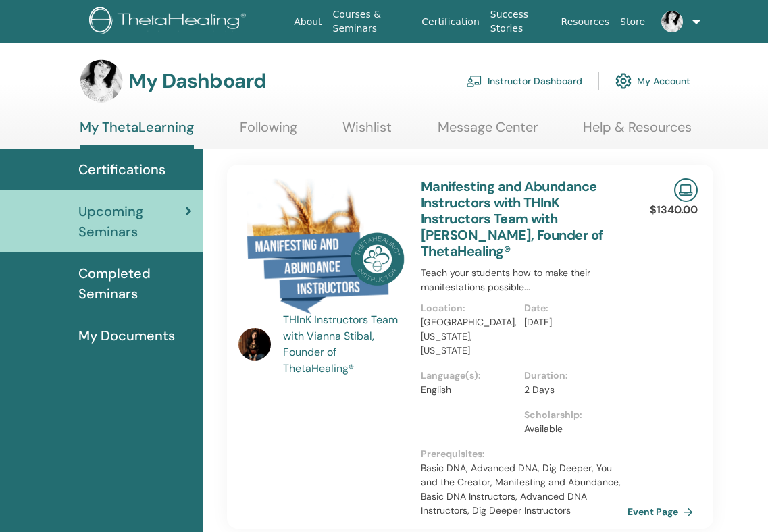 The image size is (768, 532). I want to click on p: Duration :, so click(572, 375).